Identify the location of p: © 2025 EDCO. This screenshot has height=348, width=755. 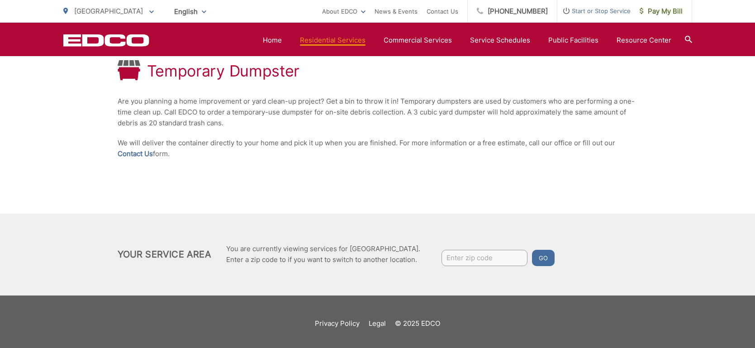
(417, 323).